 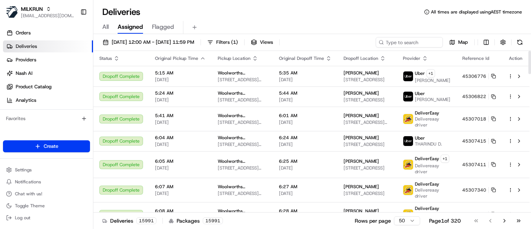 What do you see at coordinates (445, 220) in the screenshot?
I see `div: Page 1 of 320` at bounding box center [445, 220].